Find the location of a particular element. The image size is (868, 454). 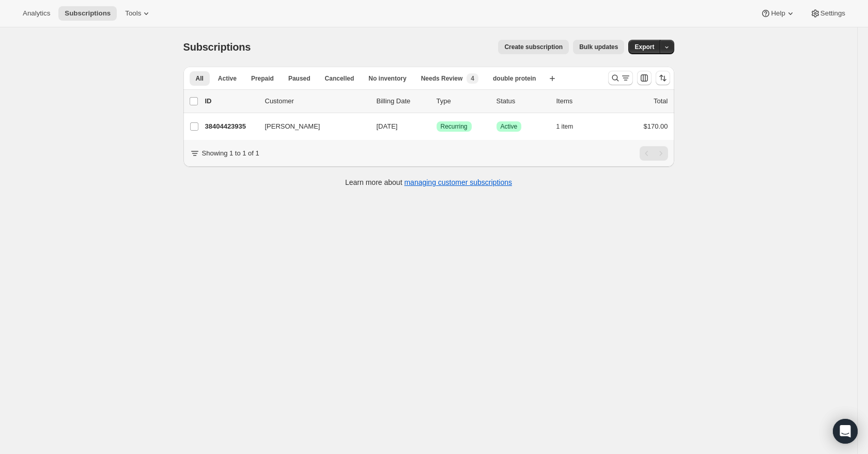

span: $170.00 is located at coordinates (656, 126).